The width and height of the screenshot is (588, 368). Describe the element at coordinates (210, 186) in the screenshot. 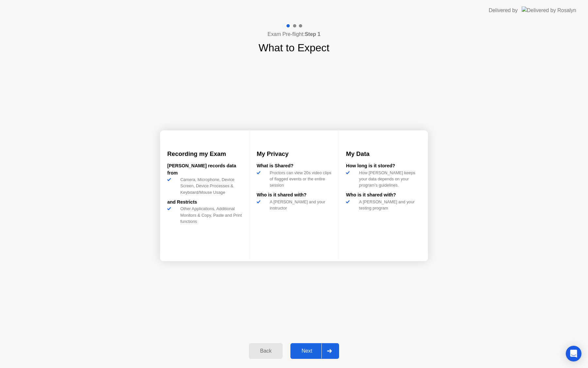

I see `div: Camera, Microphone, Device Screen, Device Processes & Keyboard/Mouse Usage` at that location.